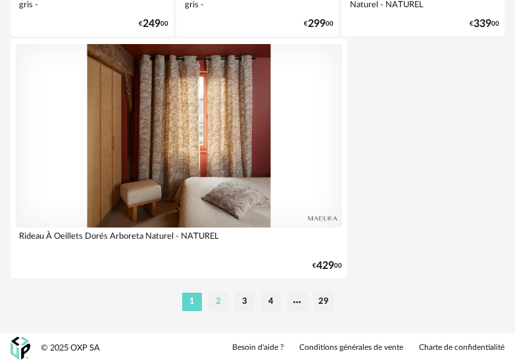 Image resolution: width=515 pixels, height=363 pixels. I want to click on li: 1, so click(192, 302).